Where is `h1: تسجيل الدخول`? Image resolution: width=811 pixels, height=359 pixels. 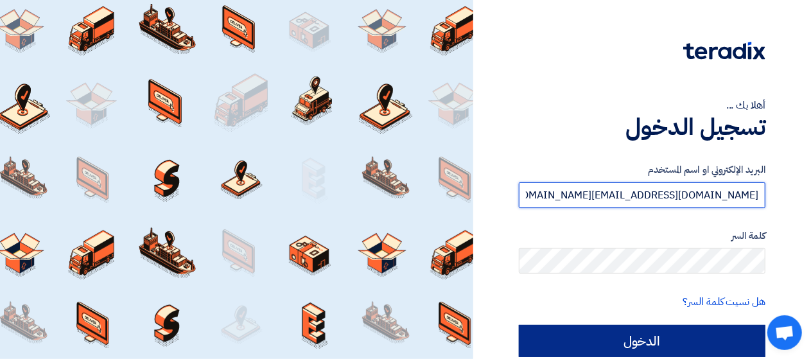 h1: تسجيل الدخول is located at coordinates (642, 127).